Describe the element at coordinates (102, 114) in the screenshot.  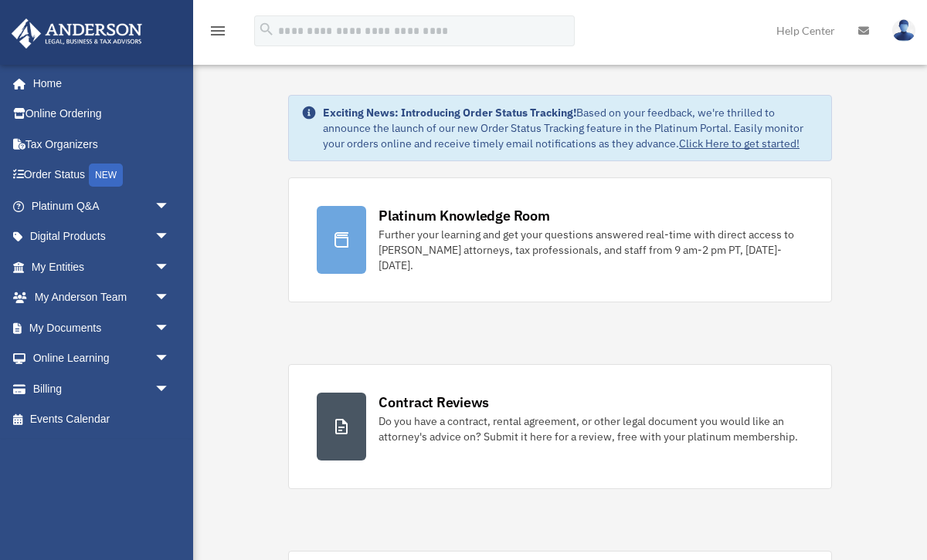
I see `a: Online Ordering` at that location.